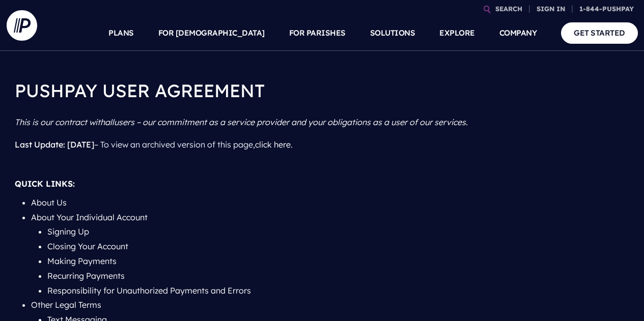  Describe the element at coordinates (89, 218) in the screenshot. I see `a: About Your Individual Account` at that location.